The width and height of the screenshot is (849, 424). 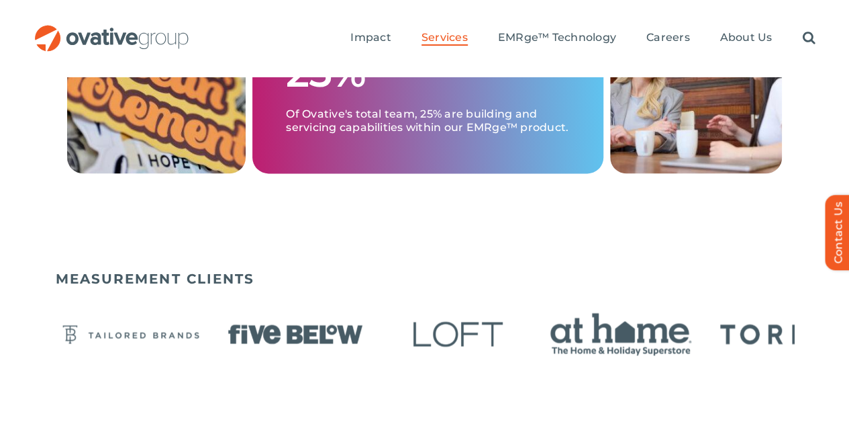 I want to click on div: 18 / 22, so click(x=459, y=335).